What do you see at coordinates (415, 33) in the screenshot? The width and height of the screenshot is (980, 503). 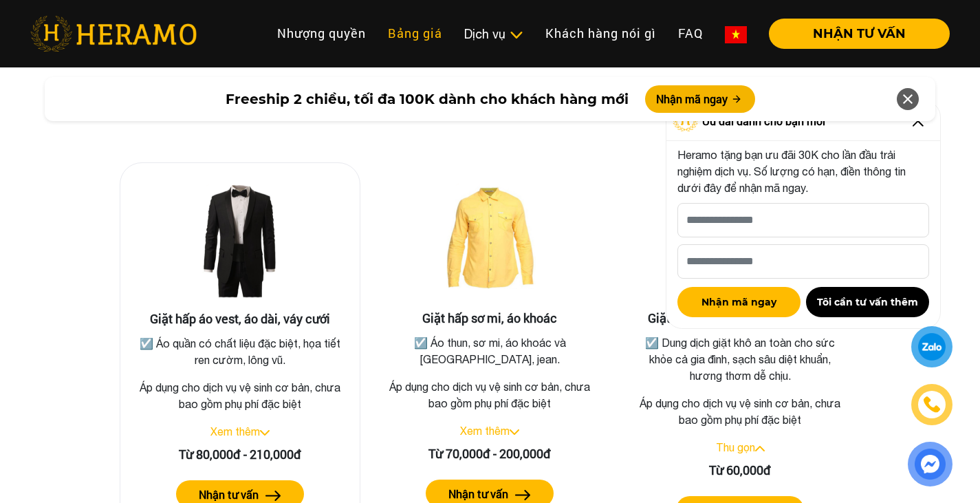 I see `a: Bảng giá` at bounding box center [415, 33].